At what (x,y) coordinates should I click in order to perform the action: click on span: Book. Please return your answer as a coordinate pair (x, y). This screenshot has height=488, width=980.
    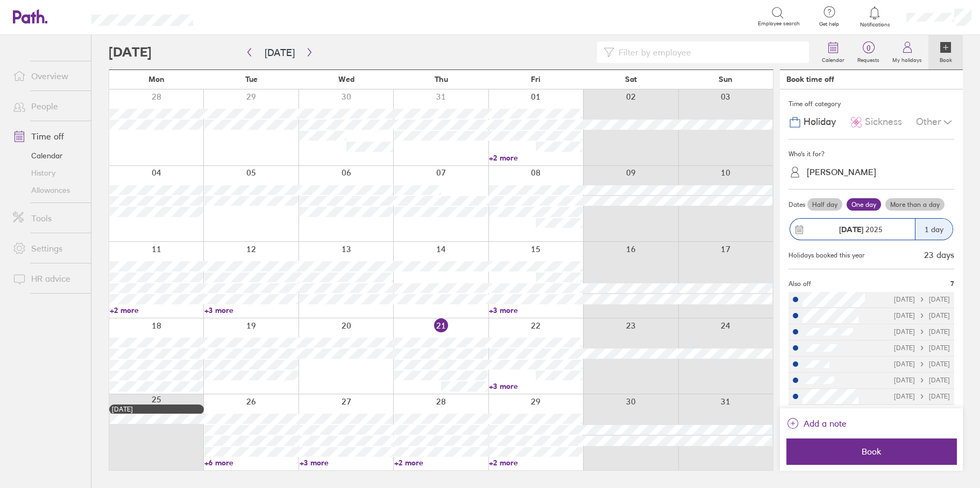
    Looking at the image, I should click on (871, 451).